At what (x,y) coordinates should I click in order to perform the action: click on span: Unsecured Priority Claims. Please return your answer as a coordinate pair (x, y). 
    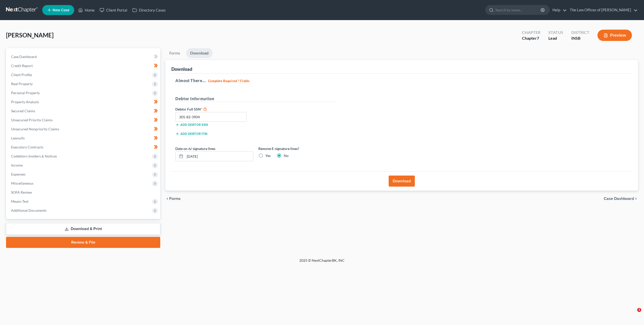
    Looking at the image, I should click on (32, 120).